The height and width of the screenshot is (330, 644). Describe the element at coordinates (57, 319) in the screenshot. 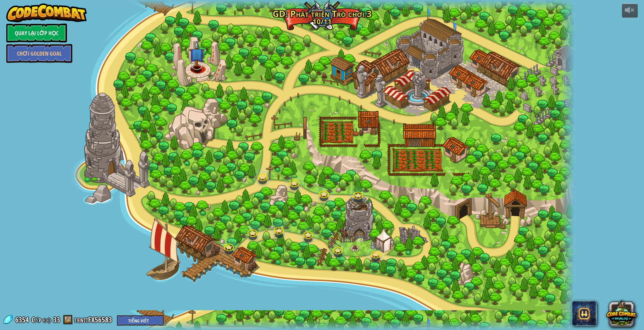

I see `span: 33` at that location.